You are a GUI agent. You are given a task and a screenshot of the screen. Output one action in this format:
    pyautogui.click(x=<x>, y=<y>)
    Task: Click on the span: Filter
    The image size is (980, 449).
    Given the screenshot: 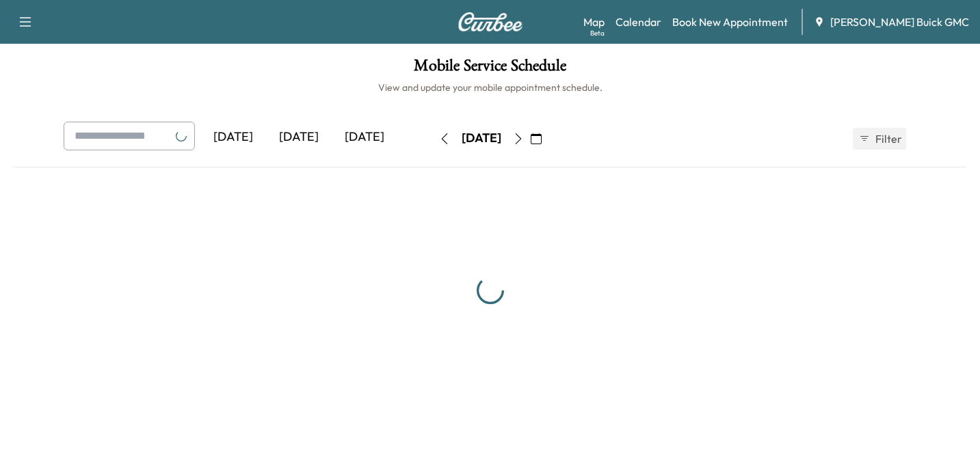 What is the action you would take?
    pyautogui.click(x=888, y=139)
    